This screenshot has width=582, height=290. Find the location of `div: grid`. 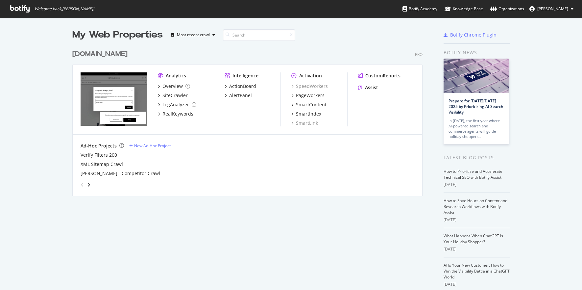

div: grid is located at coordinates (250, 119).